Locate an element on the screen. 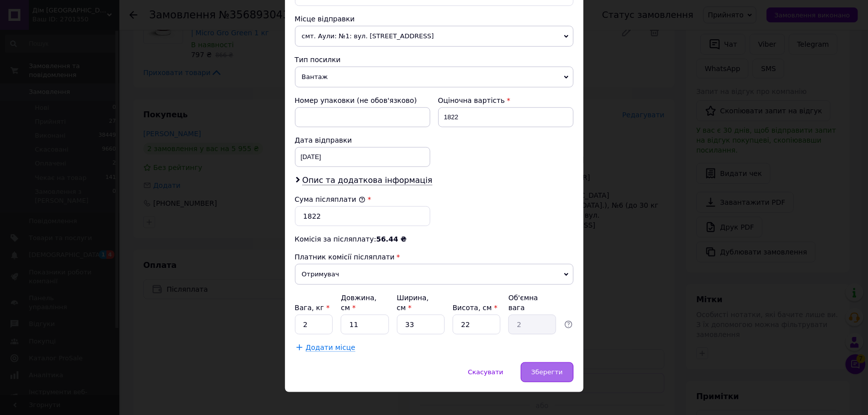 This screenshot has height=415, width=868. span: Додати місце is located at coordinates (331, 347).